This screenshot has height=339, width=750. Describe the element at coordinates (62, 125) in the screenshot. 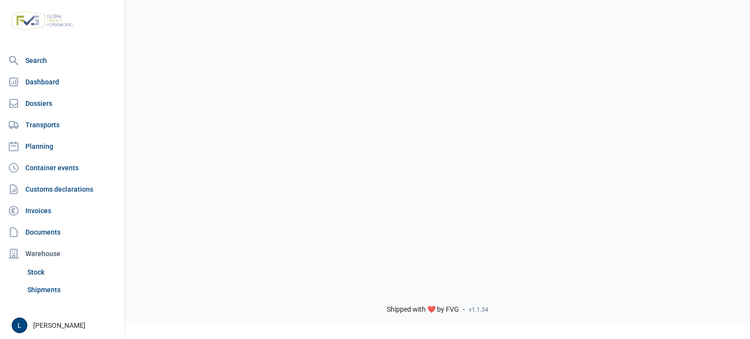

I see `a: Transports` at that location.